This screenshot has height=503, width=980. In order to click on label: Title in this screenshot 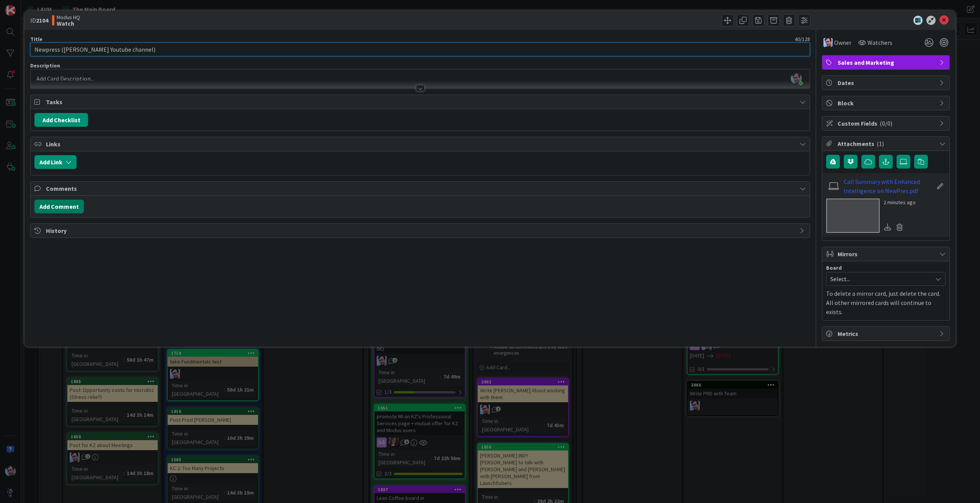, I will do `click(36, 39)`.